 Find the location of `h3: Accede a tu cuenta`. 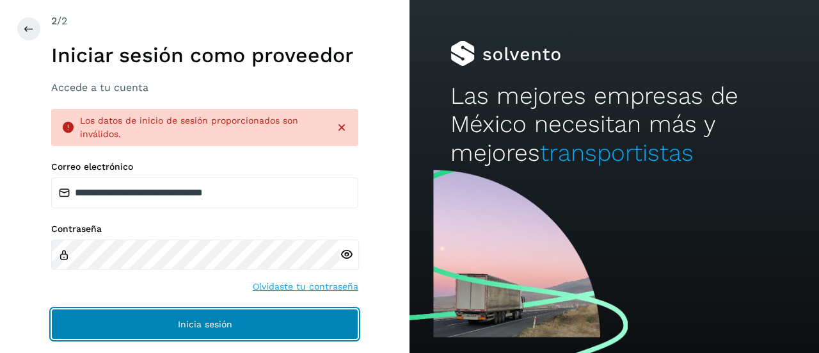

h3: Accede a tu cuenta is located at coordinates (205, 87).